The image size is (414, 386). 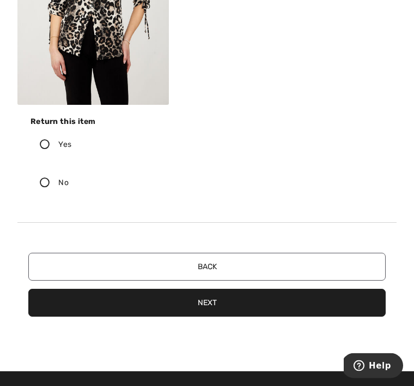 I want to click on button: Next, so click(x=207, y=303).